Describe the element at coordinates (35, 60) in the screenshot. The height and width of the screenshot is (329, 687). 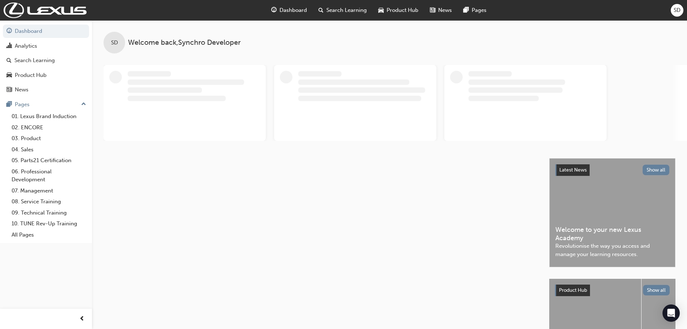
I see `div: Search Learning` at that location.